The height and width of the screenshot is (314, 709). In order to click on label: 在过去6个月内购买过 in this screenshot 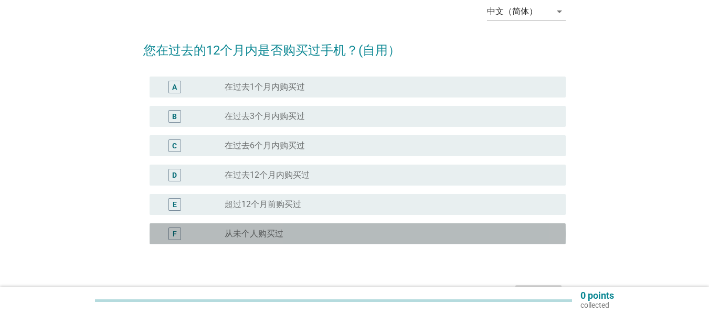, I will do `click(264, 146)`.